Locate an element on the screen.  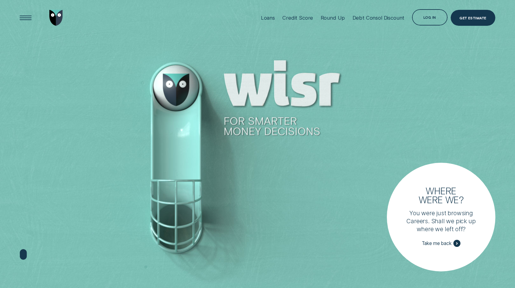
button: Log in is located at coordinates (430, 17).